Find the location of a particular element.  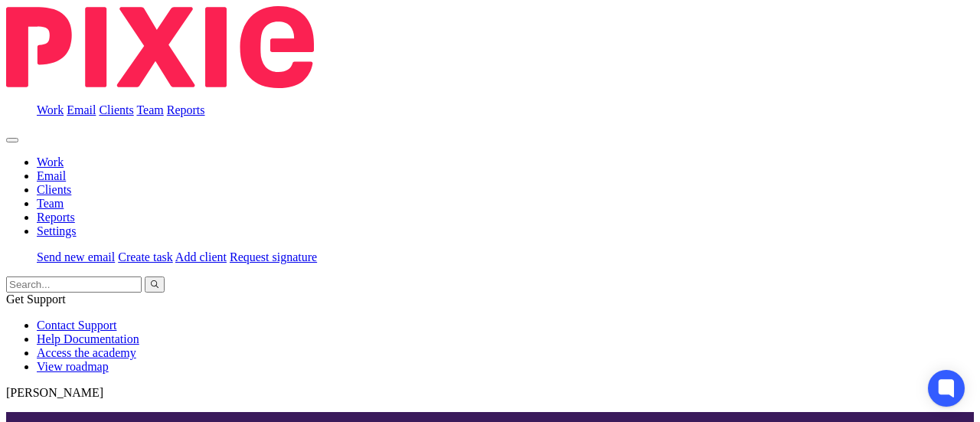

a: Create task is located at coordinates (145, 257).